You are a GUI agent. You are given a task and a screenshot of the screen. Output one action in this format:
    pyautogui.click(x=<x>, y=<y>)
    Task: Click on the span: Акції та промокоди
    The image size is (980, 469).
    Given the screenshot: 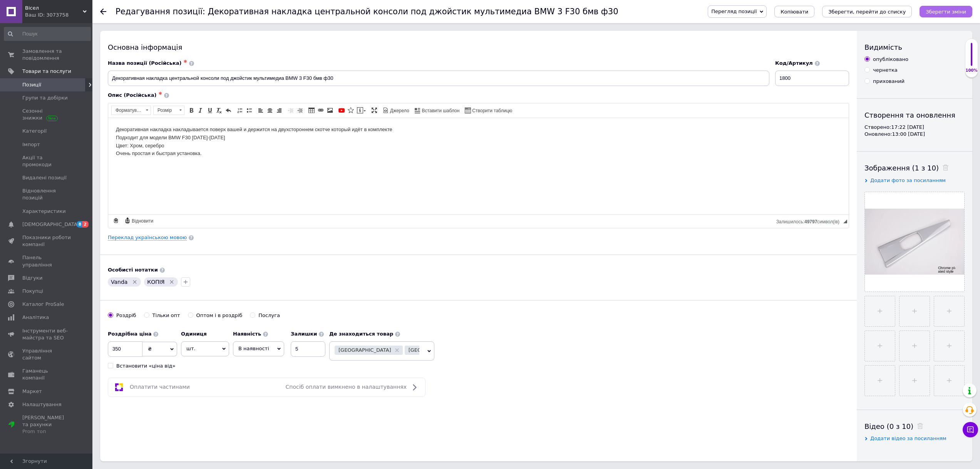 What is the action you would take?
    pyautogui.click(x=47, y=161)
    